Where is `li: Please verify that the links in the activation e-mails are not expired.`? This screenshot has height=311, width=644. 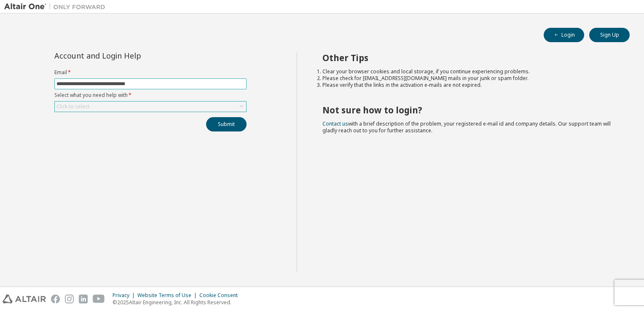 li: Please verify that the links in the activation e-mails are not expired. is located at coordinates (469, 85).